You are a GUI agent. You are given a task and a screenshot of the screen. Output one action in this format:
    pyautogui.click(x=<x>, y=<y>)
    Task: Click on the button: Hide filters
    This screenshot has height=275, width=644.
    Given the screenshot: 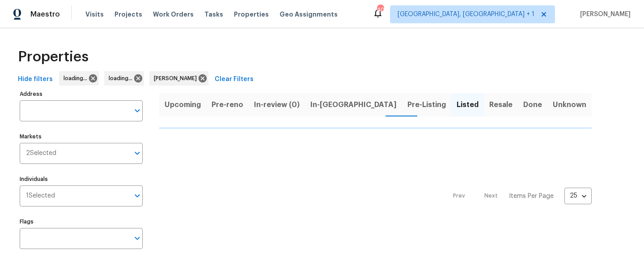 What is the action you would take?
    pyautogui.click(x=35, y=79)
    